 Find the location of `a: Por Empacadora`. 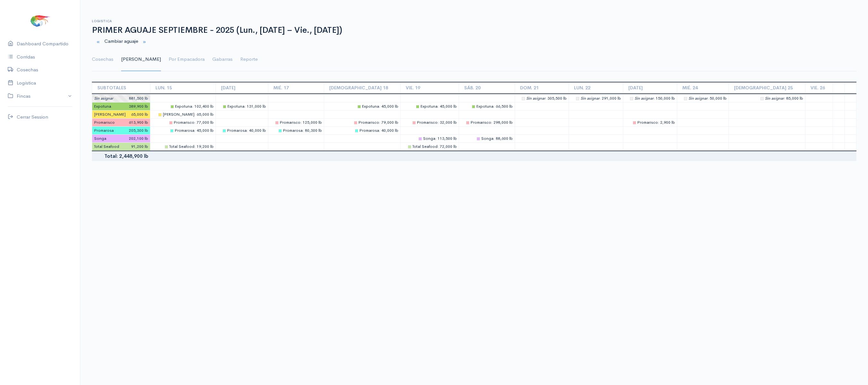

a: Por Empacadora is located at coordinates (186, 59).